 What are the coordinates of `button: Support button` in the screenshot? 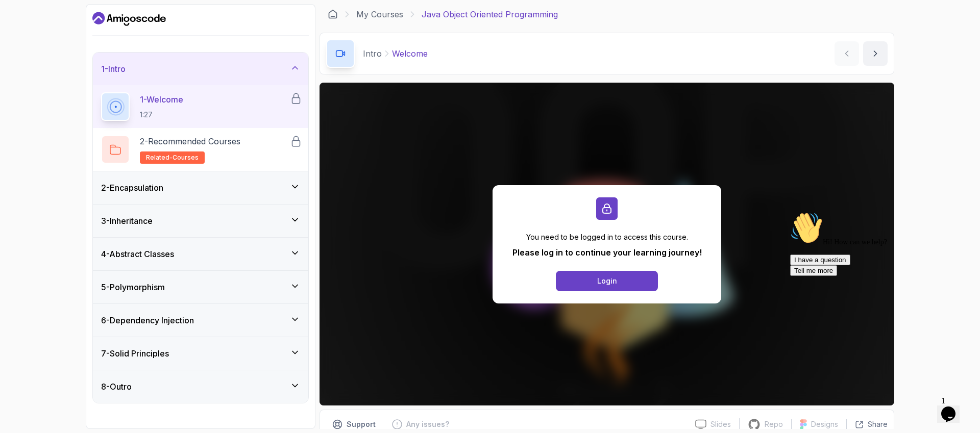 It's located at (353, 424).